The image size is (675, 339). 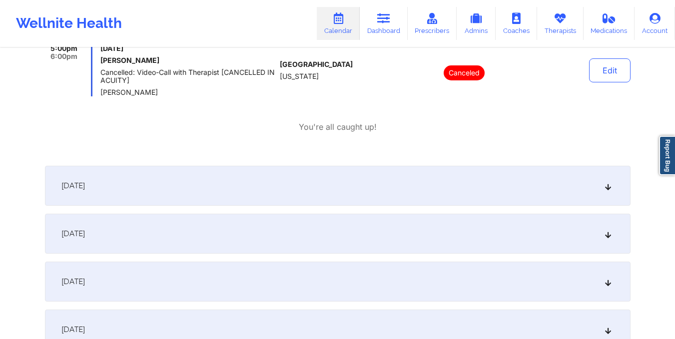 What do you see at coordinates (476, 23) in the screenshot?
I see `a: Admins` at bounding box center [476, 23].